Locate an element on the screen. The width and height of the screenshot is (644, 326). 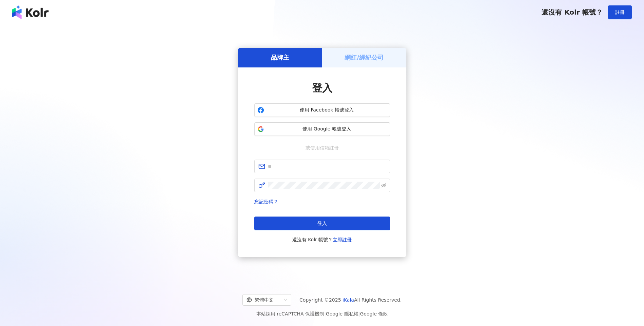
span: 或使用信箱註冊 is located at coordinates (322, 148).